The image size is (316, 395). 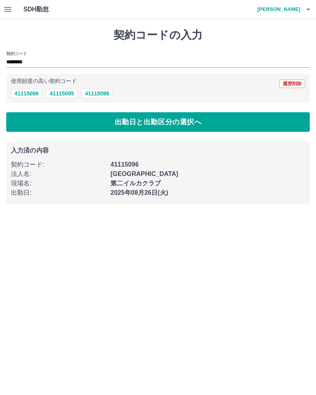 I want to click on button: 履歴削除, so click(x=293, y=84).